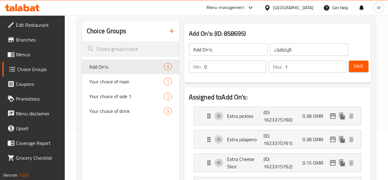  What do you see at coordinates (359, 66) in the screenshot?
I see `span: Save` at bounding box center [359, 66].